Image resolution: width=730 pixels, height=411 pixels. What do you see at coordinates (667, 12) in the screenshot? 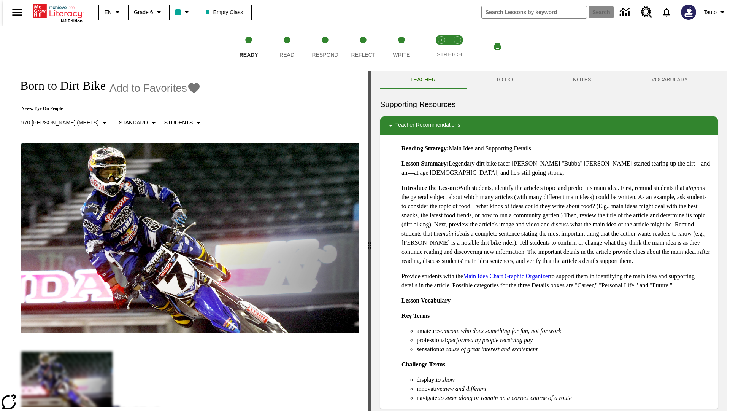
I see `a: Notifications` at bounding box center [667, 12].